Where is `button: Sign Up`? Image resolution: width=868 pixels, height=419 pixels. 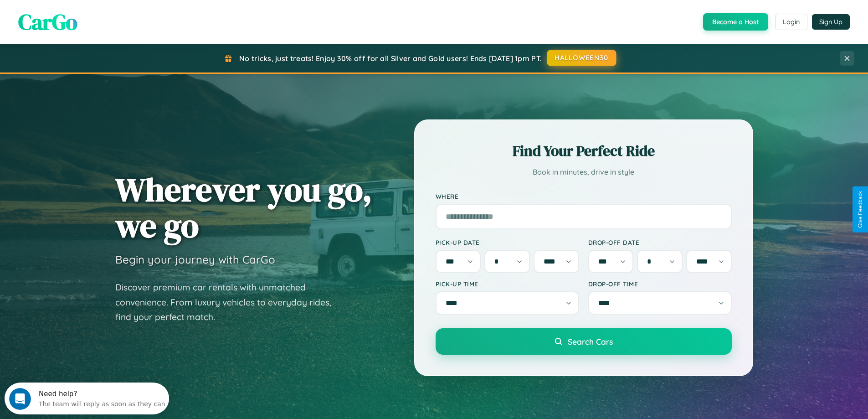 button: Sign Up is located at coordinates (830, 22).